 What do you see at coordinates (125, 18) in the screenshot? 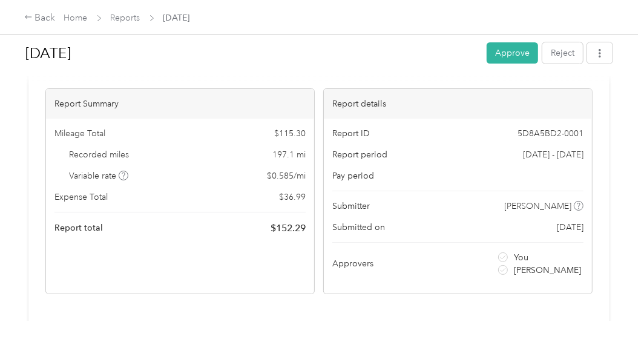
I see `a: Reports` at bounding box center [125, 18].